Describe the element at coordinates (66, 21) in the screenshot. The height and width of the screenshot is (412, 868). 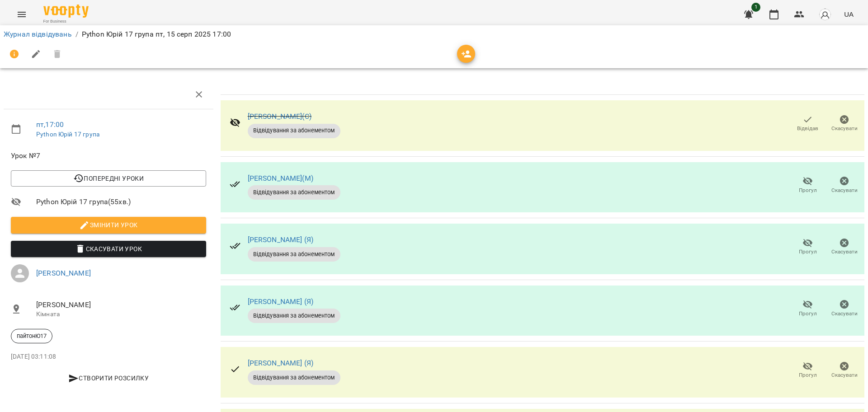
I see `span: For Business` at that location.